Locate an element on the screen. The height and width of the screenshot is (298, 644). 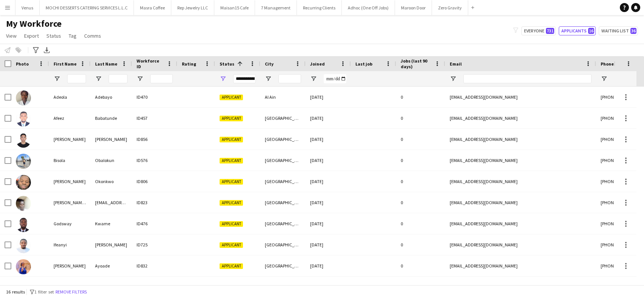
div: ID725 is located at coordinates (155, 244).